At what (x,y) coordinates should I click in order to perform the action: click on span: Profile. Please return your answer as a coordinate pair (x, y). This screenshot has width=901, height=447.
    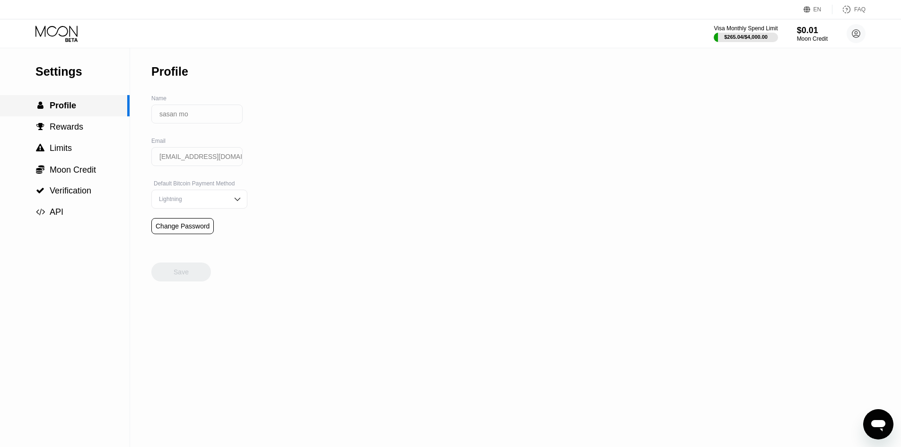
    Looking at the image, I should click on (63, 105).